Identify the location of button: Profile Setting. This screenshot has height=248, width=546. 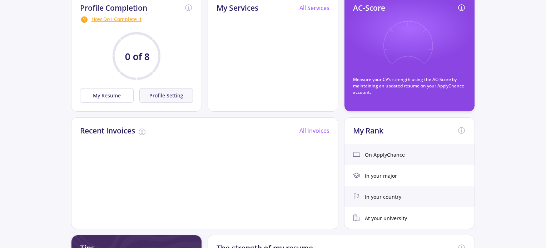
(166, 95).